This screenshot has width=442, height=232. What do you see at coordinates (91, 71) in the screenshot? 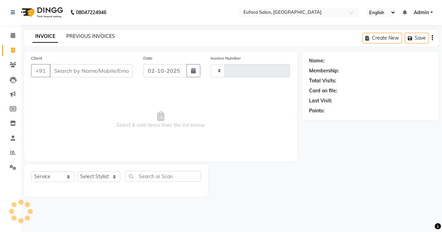
I see `input: Search by Name/Mobile/Email/Code` at bounding box center [91, 71].